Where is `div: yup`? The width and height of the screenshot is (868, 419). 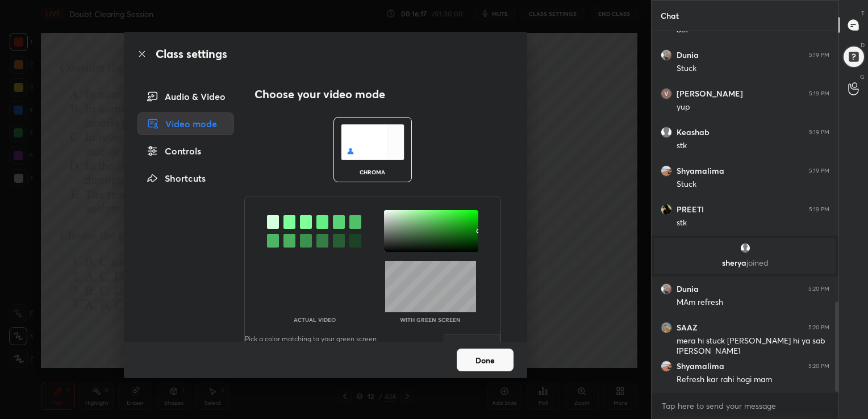
div: yup is located at coordinates (753, 108).